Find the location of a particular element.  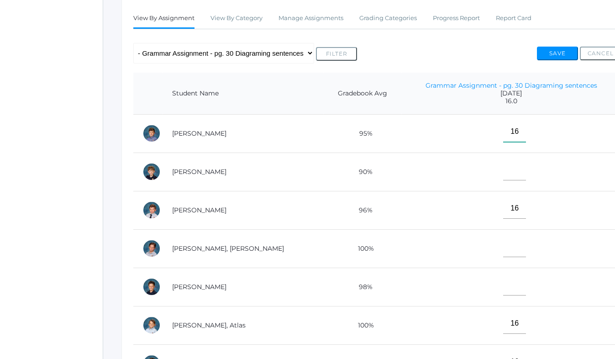

td: 95% is located at coordinates (362, 133).